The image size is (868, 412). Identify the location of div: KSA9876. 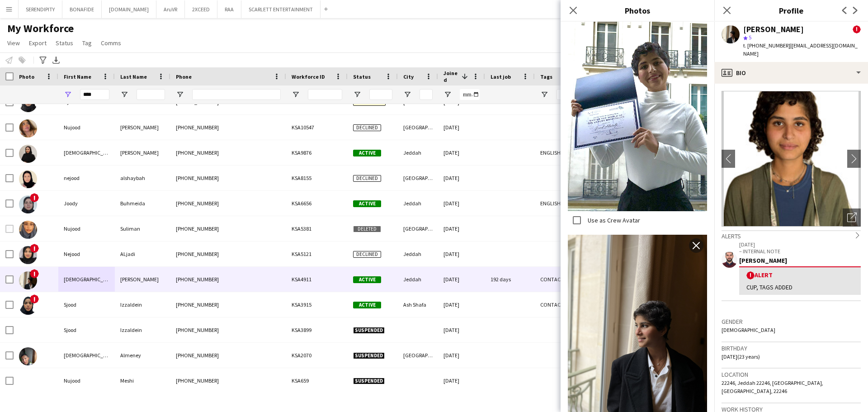
(317, 152).